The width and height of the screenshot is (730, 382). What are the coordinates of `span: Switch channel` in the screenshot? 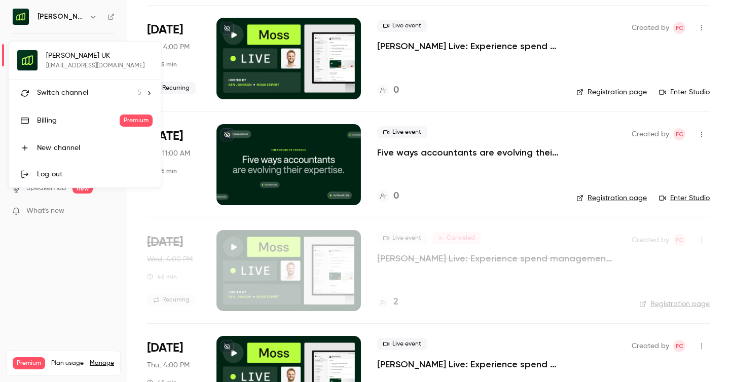 It's located at (62, 93).